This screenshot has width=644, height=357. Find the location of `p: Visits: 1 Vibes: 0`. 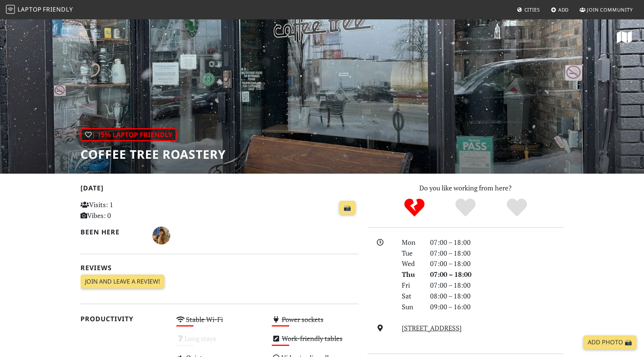

p: Visits: 1 Vibes: 0 is located at coordinates (124, 210).